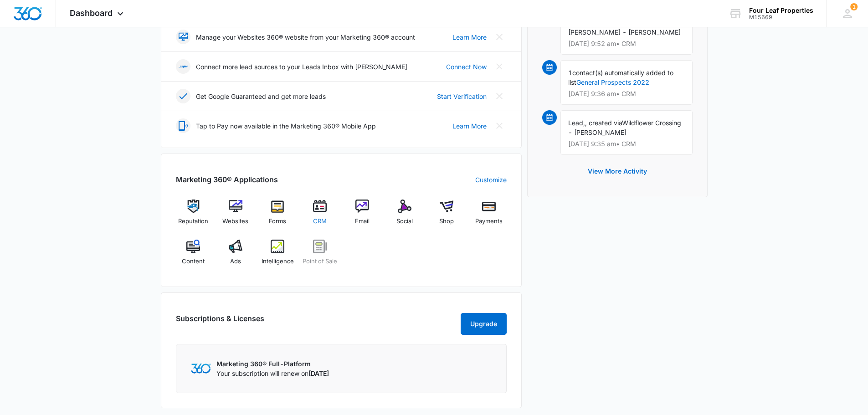 The image size is (868, 415). Describe the element at coordinates (235, 222) in the screenshot. I see `span: Websites` at that location.